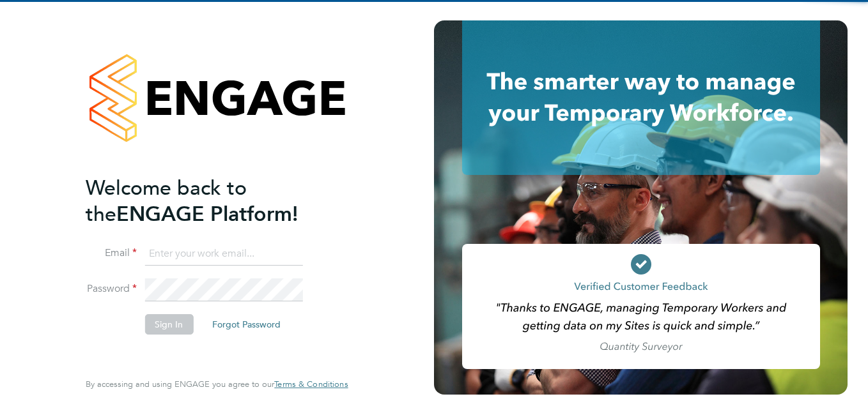  Describe the element at coordinates (223, 255) in the screenshot. I see `input: Enter your work email...` at that location.